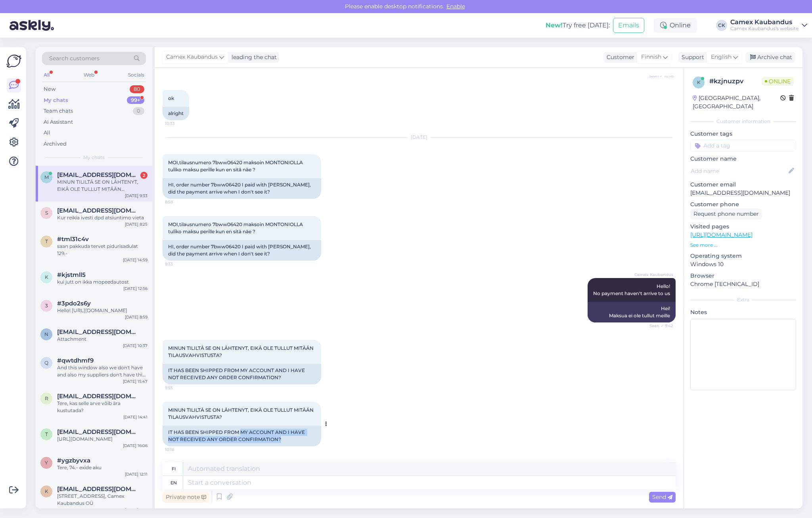 The width and height of the screenshot is (812, 518). I want to click on span: t, so click(47, 241).